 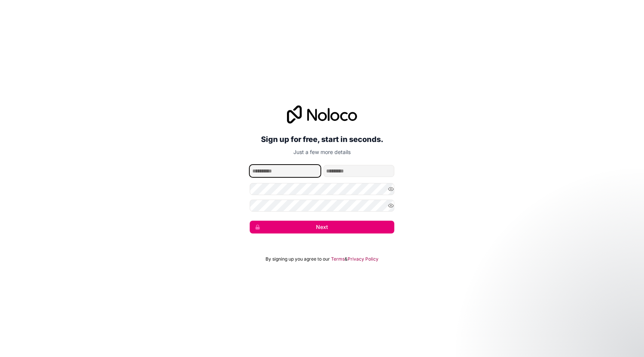 I want to click on a: Privacy Policy, so click(x=363, y=259).